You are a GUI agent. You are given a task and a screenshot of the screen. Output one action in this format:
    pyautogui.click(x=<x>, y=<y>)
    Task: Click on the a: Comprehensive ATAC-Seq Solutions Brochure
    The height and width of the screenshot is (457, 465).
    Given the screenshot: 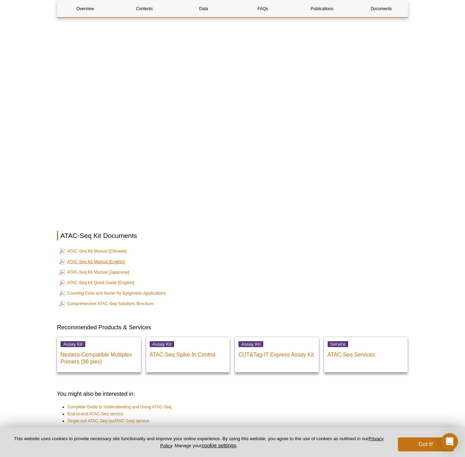 What is the action you would take?
    pyautogui.click(x=106, y=304)
    